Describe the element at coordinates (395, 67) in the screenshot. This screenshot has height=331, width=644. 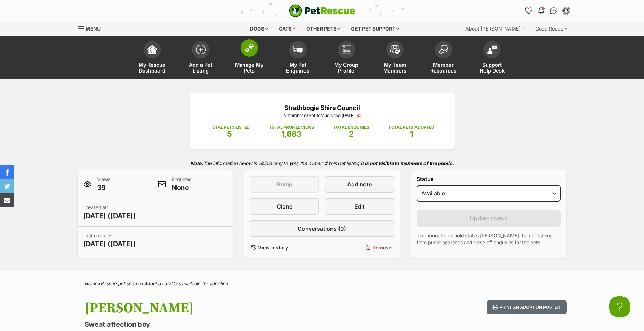
I see `span: My Team Members` at that location.